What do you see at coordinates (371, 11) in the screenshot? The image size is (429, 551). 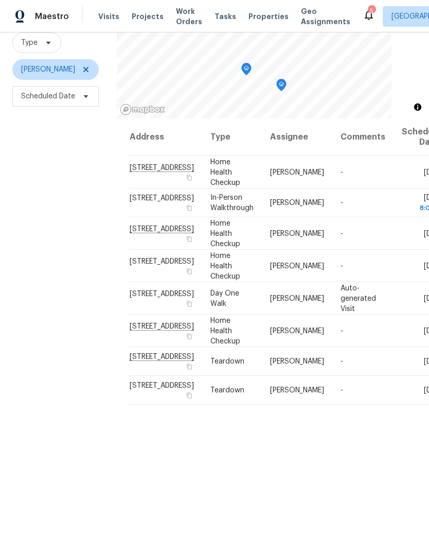 I see `div: 5` at bounding box center [371, 11].